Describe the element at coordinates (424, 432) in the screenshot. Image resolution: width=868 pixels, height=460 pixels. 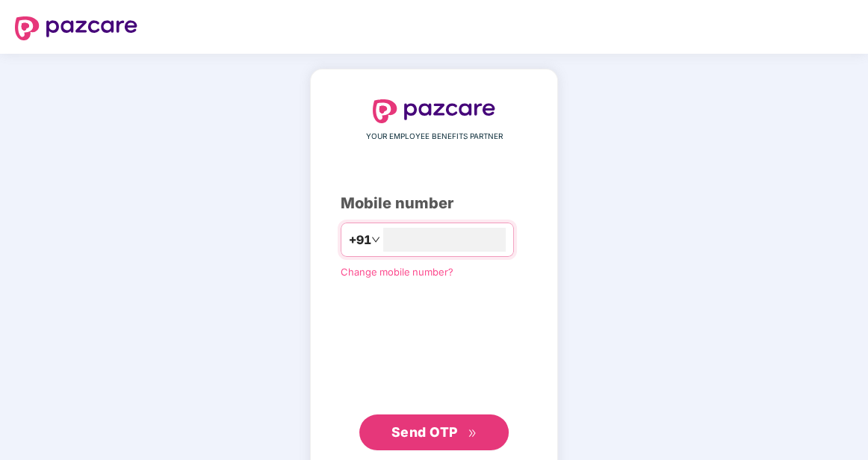
I see `span: Send OTP` at that location.